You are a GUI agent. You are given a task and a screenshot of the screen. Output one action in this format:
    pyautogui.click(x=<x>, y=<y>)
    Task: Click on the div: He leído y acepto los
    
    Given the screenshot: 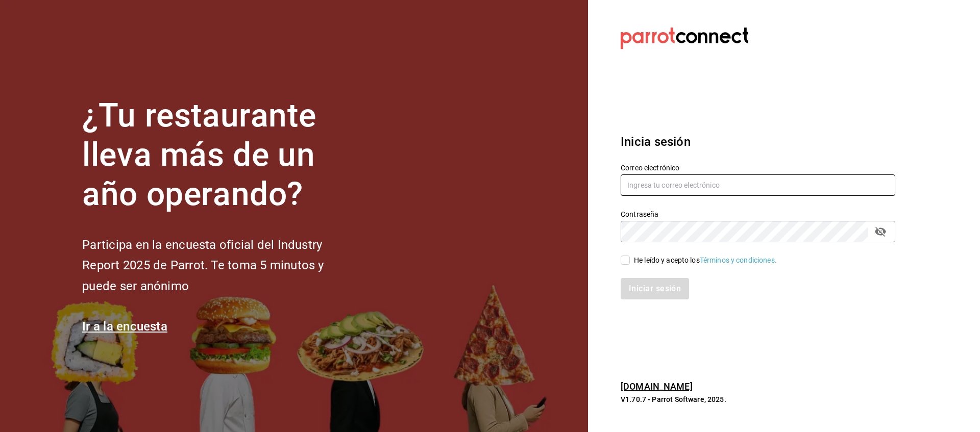 What is the action you would take?
    pyautogui.click(x=705, y=260)
    